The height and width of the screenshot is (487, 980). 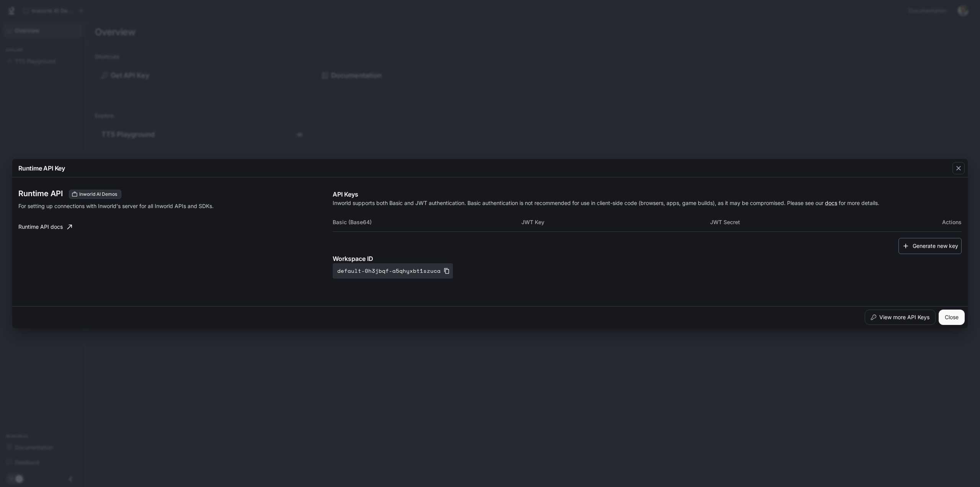 I want to click on p: API Keys, so click(x=647, y=194).